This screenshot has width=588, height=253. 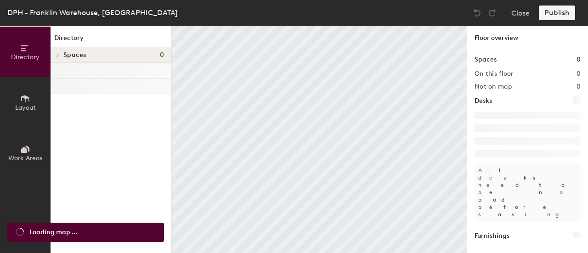 What do you see at coordinates (75, 55) in the screenshot?
I see `span: Spaces` at bounding box center [75, 55].